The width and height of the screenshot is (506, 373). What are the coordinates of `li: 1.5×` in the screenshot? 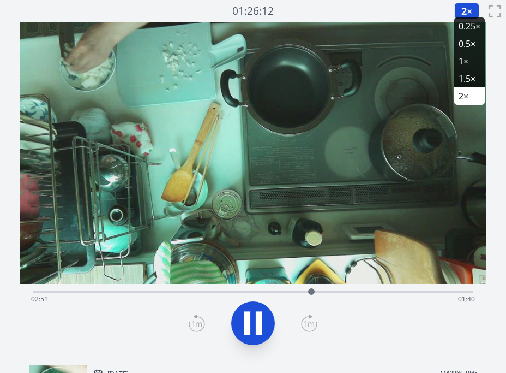 It's located at (470, 79).